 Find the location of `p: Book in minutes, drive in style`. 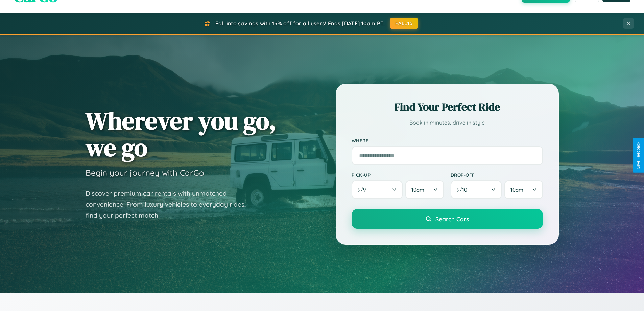

p: Book in minutes, drive in style is located at coordinates (448, 122).